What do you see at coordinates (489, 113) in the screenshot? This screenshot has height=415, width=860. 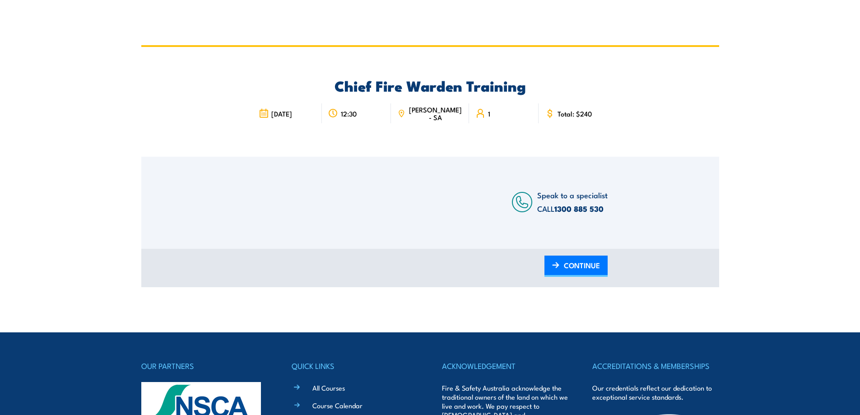 I see `span: 1` at bounding box center [489, 113].